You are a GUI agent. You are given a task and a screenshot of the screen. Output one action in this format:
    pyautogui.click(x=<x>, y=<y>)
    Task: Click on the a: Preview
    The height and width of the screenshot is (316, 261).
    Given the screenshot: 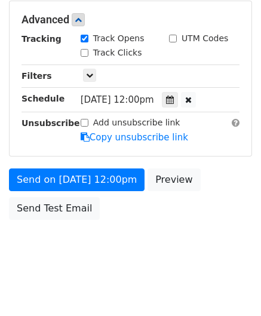 What is the action you would take?
    pyautogui.click(x=174, y=180)
    